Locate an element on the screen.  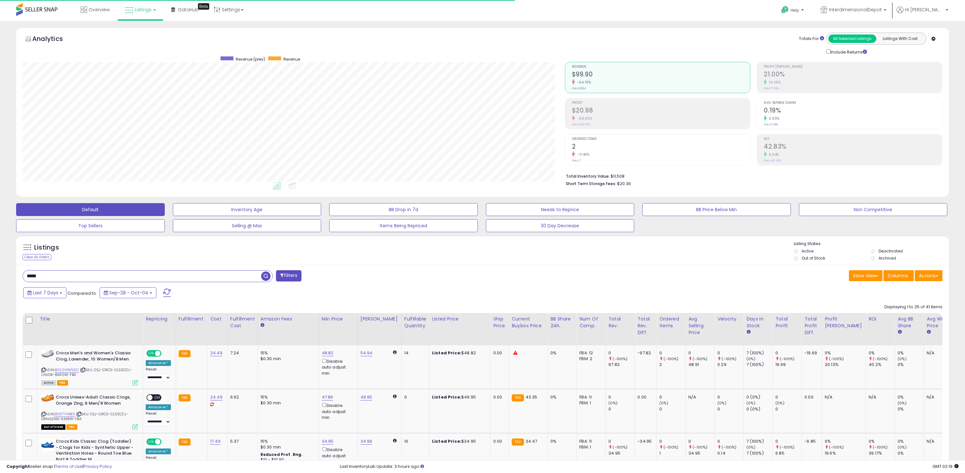
div: 14 is located at coordinates (414, 353).